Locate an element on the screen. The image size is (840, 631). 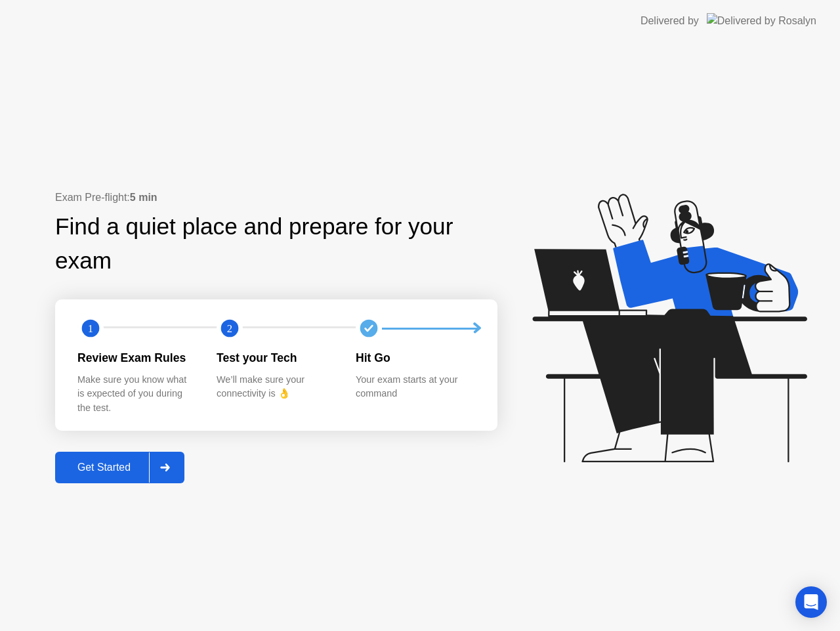
div: Review Exam Rules is located at coordinates (136, 358).